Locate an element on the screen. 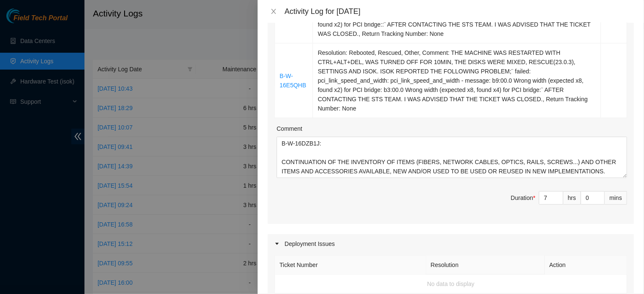 This screenshot has width=644, height=294. a: B-W-16E5QHB is located at coordinates (292, 80).